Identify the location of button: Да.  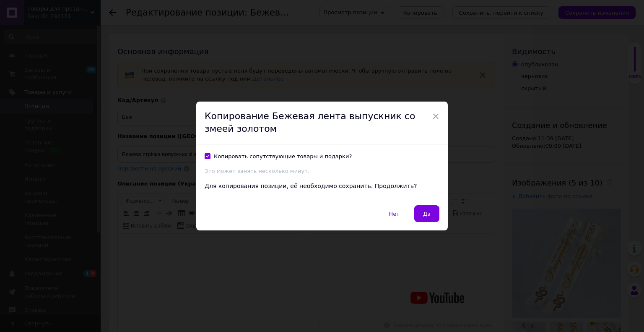
(427, 214).